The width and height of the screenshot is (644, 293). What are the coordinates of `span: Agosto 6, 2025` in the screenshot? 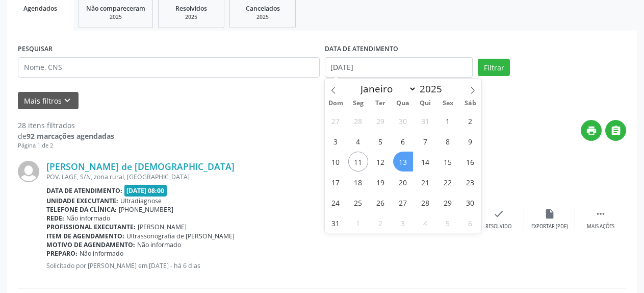 It's located at (403, 141).